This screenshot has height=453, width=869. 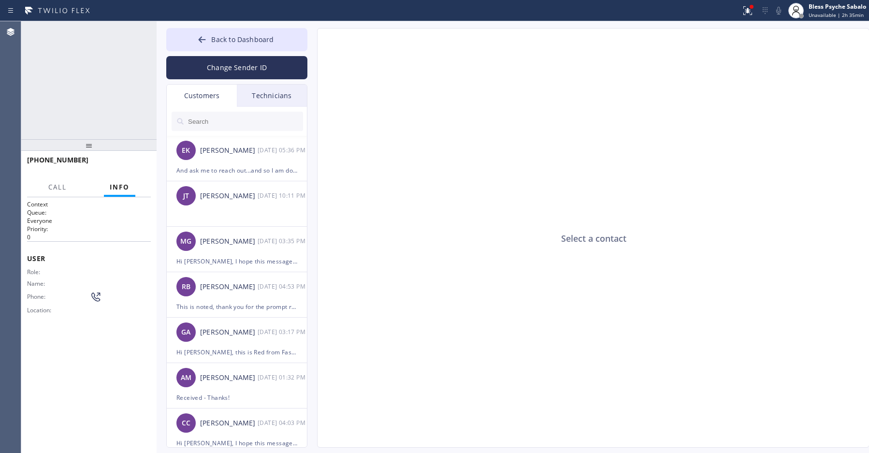 I want to click on div: This is noted, thank you for the prompt respond., so click(x=237, y=306).